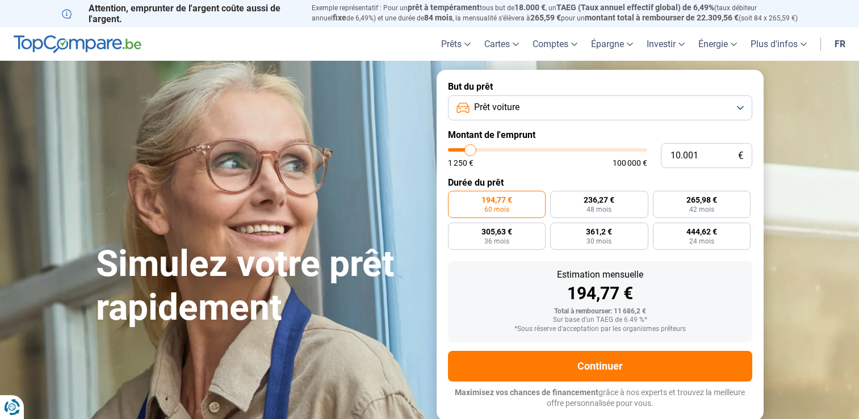  What do you see at coordinates (701, 241) in the screenshot?
I see `span: 24 mois` at bounding box center [701, 241].